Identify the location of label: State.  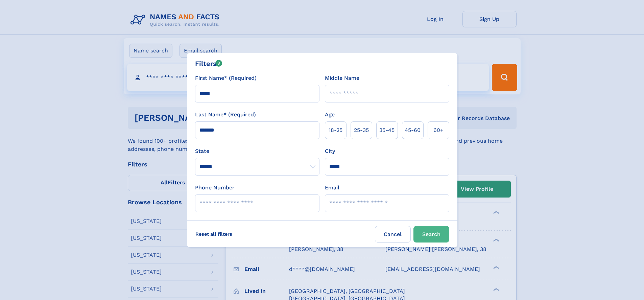
(257, 151).